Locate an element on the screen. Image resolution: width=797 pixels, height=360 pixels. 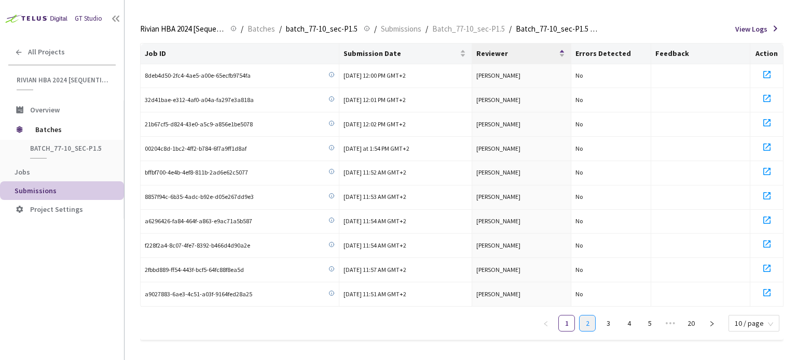
th: Action is located at coordinates (767, 54).